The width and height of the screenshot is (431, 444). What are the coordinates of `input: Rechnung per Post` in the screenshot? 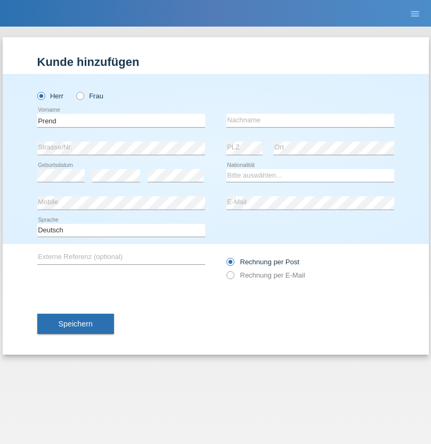 It's located at (229, 265).